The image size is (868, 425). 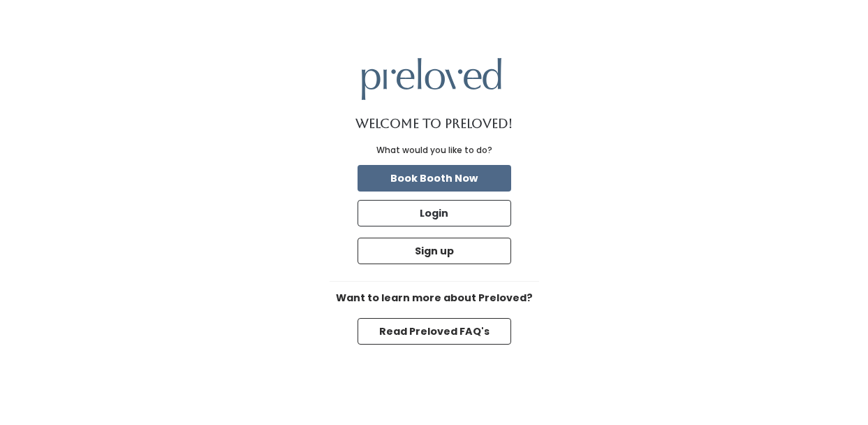 What do you see at coordinates (434, 213) in the screenshot?
I see `a: Login` at bounding box center [434, 213].